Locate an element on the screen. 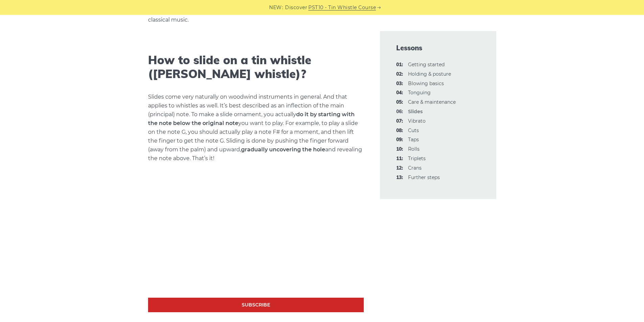 This screenshot has width=644, height=322. a: 10:Rolls is located at coordinates (414, 149).